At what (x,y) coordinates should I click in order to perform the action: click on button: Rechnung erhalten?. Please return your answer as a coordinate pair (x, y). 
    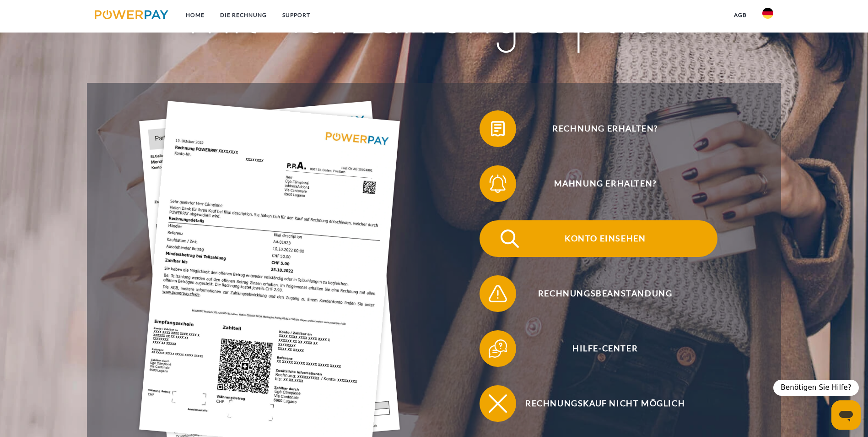
    Looking at the image, I should click on (599, 128).